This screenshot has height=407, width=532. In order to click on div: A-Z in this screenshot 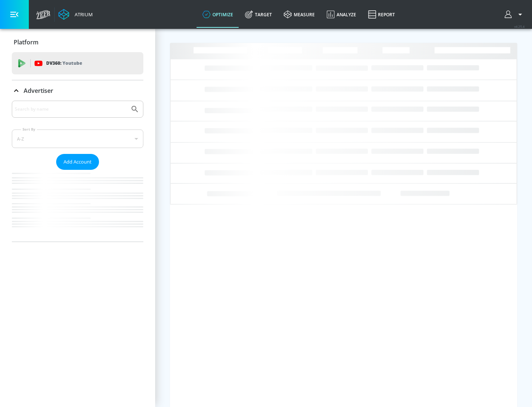, I will do `click(78, 139)`.